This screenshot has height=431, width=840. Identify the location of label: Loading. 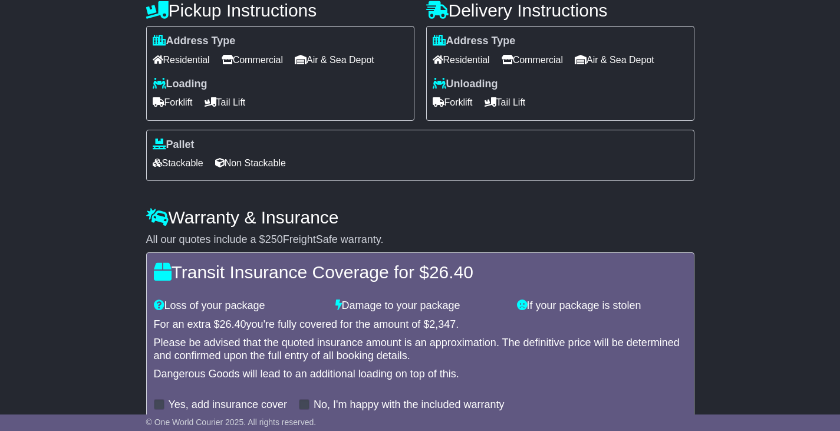
(180, 84).